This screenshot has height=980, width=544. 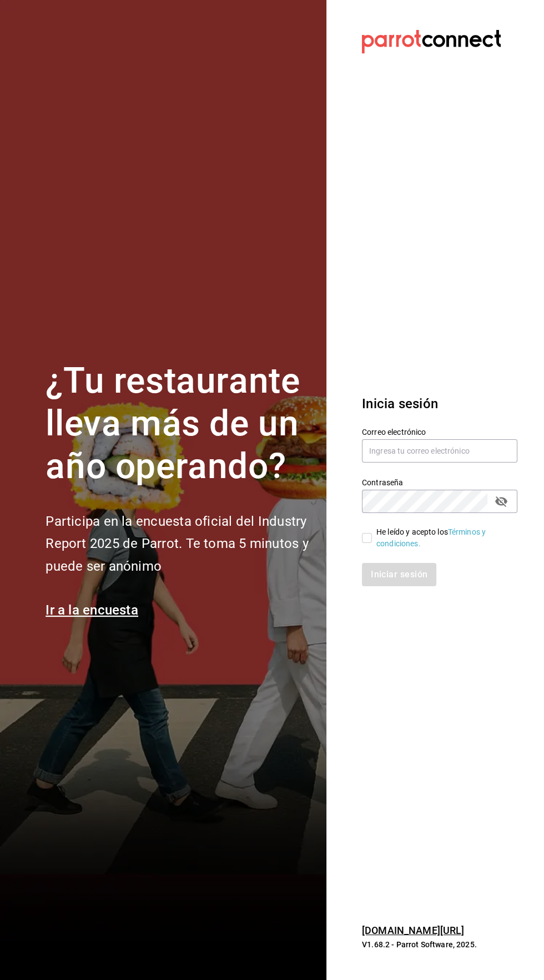 I want to click on h1: ¿Tu restaurante lleva más de un año operando?, so click(x=179, y=424).